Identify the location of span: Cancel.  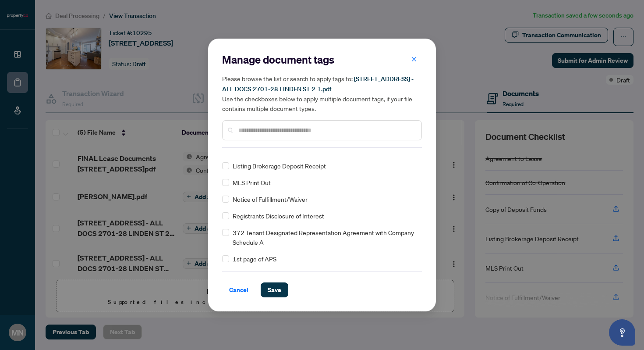
(239, 290).